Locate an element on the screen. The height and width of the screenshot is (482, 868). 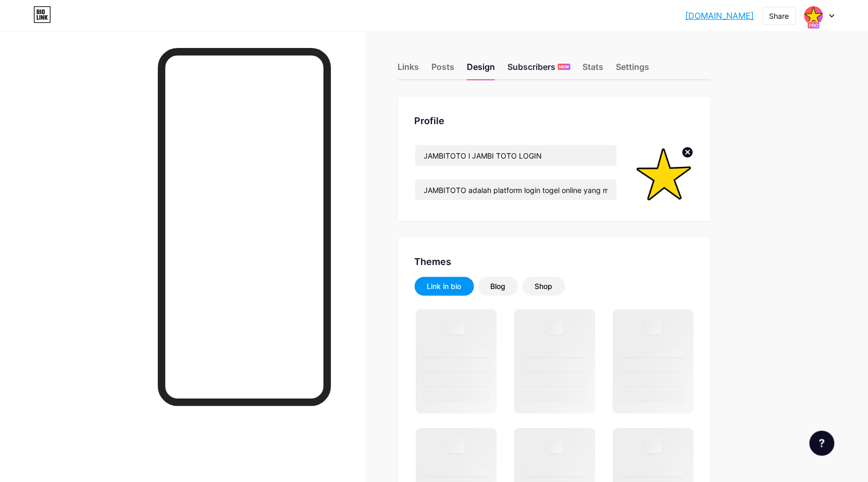
input: Name is located at coordinates (516, 155).